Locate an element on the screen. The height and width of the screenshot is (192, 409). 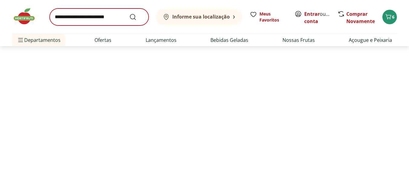
button: Informe sua localização is located at coordinates (199, 17).